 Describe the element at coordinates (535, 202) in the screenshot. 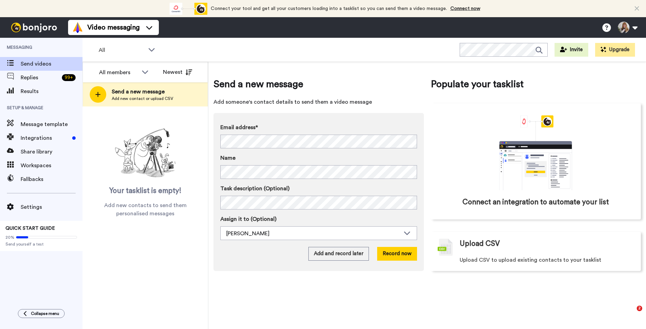

I see `span: Connect an integration to automate your list` at that location.